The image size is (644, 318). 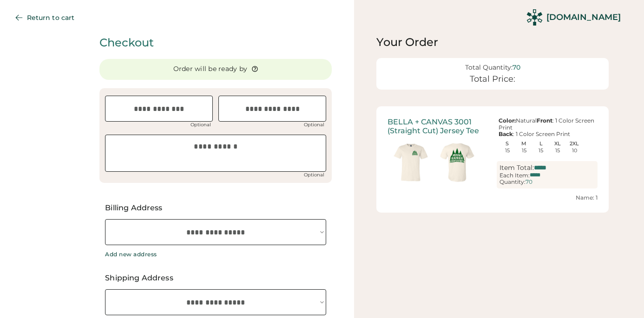 I want to click on div: Natural : 1 Color Screen Print : 1 Color Screen Print, so click(x=547, y=127).